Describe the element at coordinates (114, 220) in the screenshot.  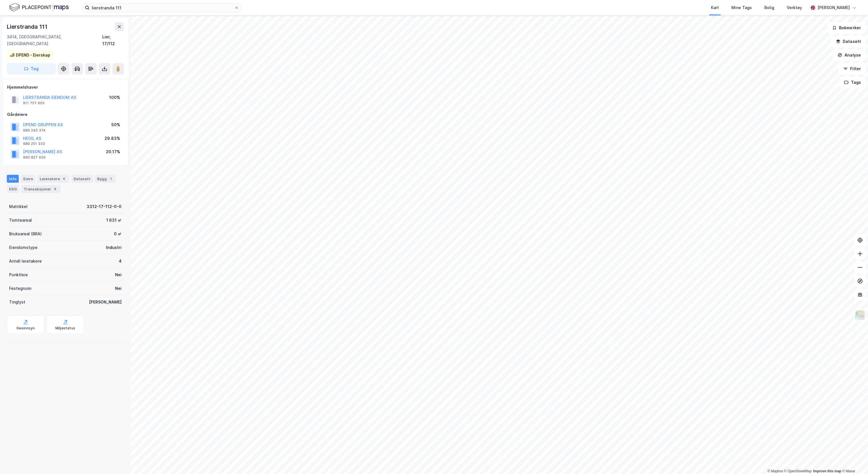
I see `div: 1 631 ㎡` at that location.